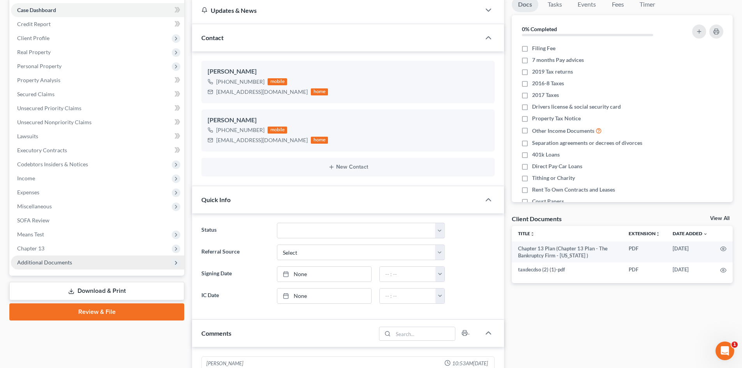 This screenshot has height=368, width=742. I want to click on div: Client Documents, so click(537, 218).